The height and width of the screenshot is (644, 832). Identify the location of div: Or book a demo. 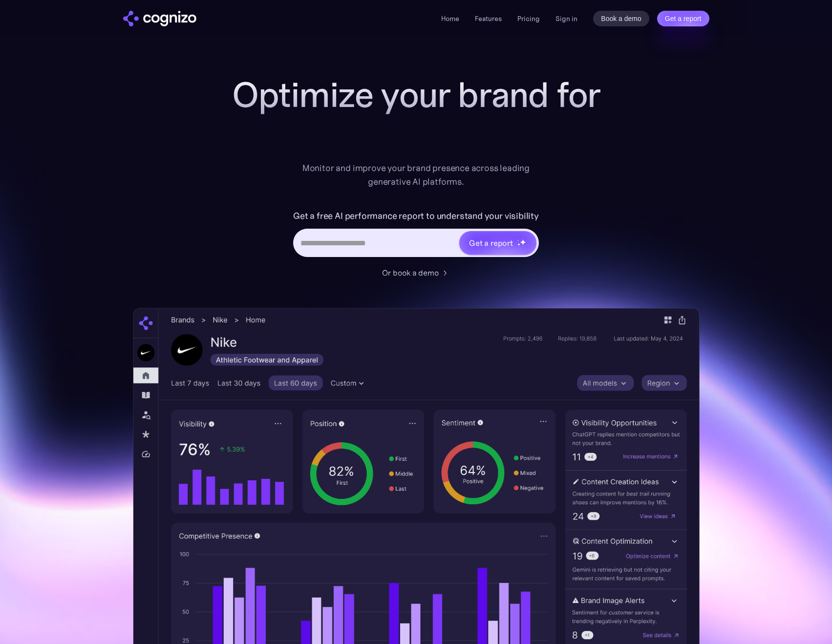
(411, 272).